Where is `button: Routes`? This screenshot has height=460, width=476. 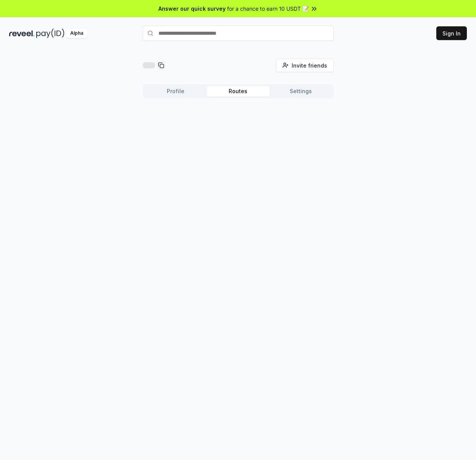
button: Routes is located at coordinates (238, 91).